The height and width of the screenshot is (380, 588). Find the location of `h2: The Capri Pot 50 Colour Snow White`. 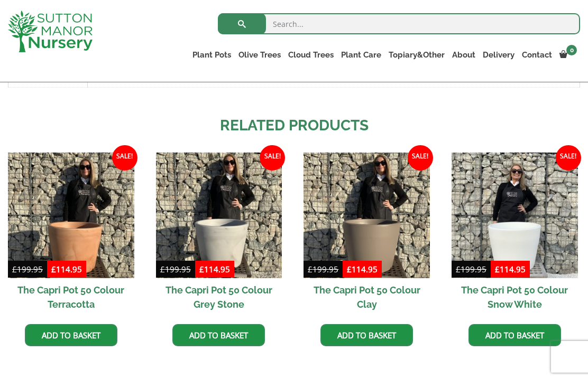

h2: The Capri Pot 50 Colour Snow White is located at coordinates (514, 297).